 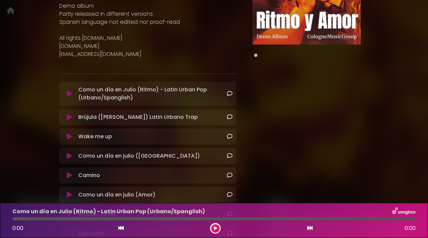 What do you see at coordinates (404, 211) in the screenshot?
I see `img: songbox-logo-white.png` at bounding box center [404, 211].